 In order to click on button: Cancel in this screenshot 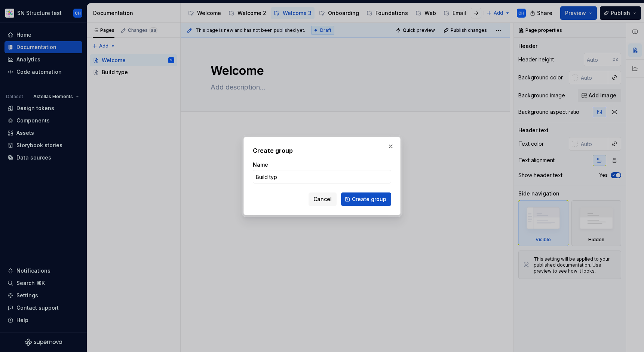, I will do `click(322, 199)`.